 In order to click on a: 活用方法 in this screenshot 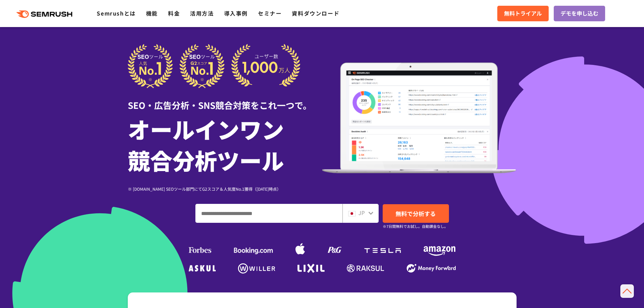, I will do `click(202, 13)`.